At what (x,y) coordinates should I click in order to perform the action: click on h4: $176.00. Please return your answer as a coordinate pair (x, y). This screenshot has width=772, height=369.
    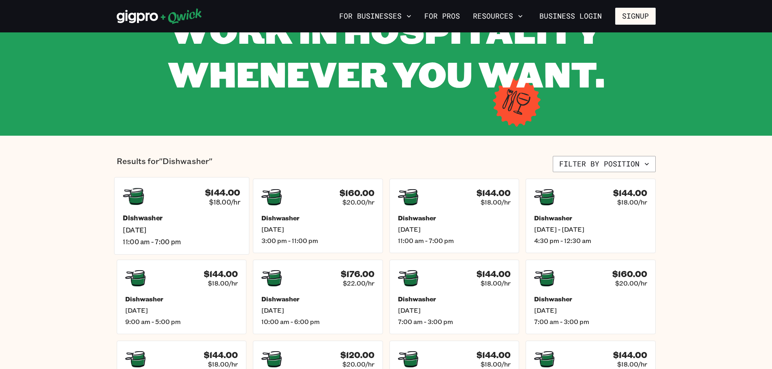
    Looking at the image, I should click on (357, 274).